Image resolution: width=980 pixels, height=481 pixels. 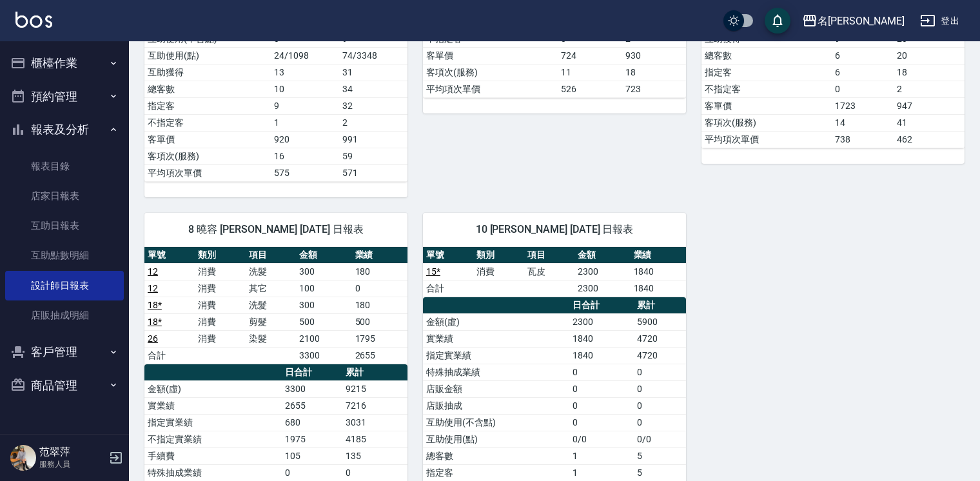 I want to click on td: 1795, so click(x=380, y=338).